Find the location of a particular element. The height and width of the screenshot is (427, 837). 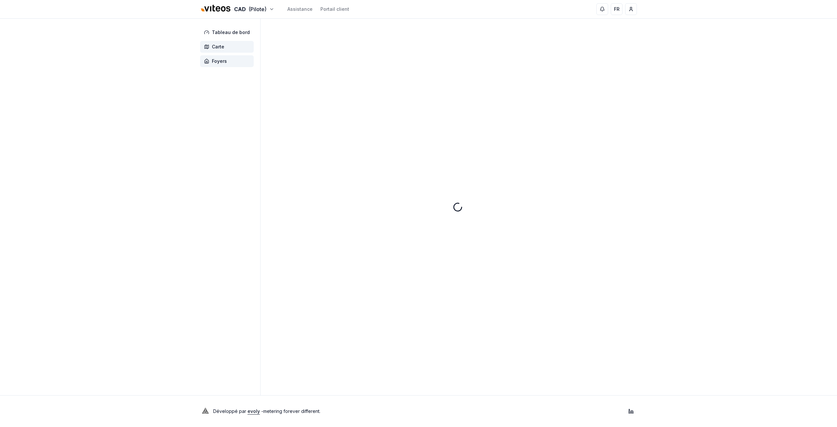

p: Développé par - metering forever different . is located at coordinates (267, 411).